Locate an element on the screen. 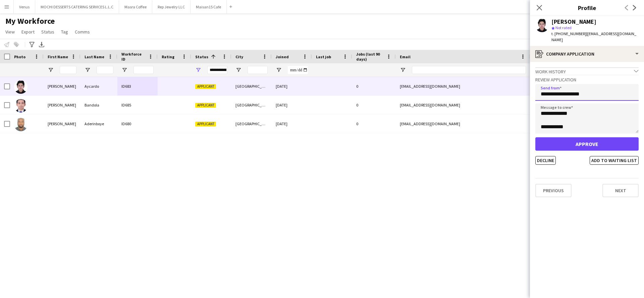 The image size is (644, 298). span: Last Name is located at coordinates (94, 56).